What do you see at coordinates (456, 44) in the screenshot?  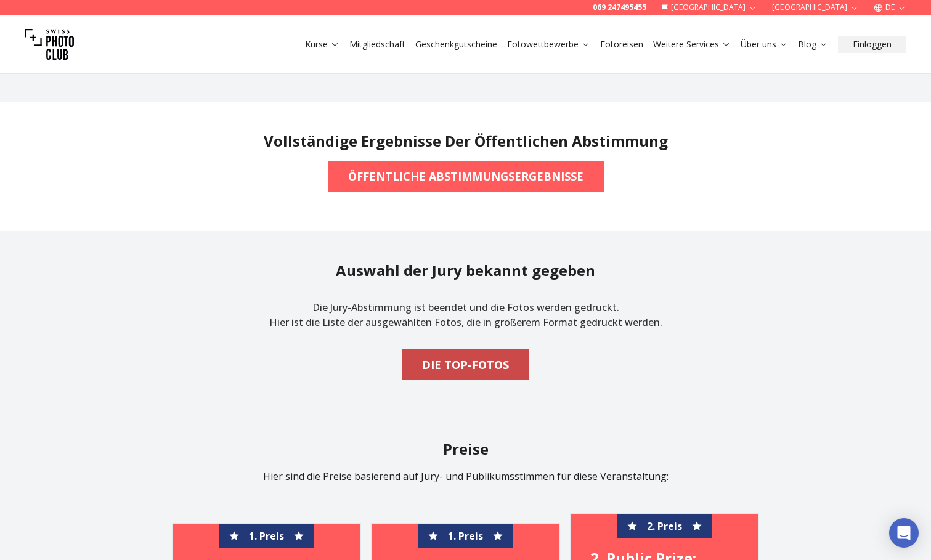 I see `button: Geschenkgutscheine` at bounding box center [456, 44].